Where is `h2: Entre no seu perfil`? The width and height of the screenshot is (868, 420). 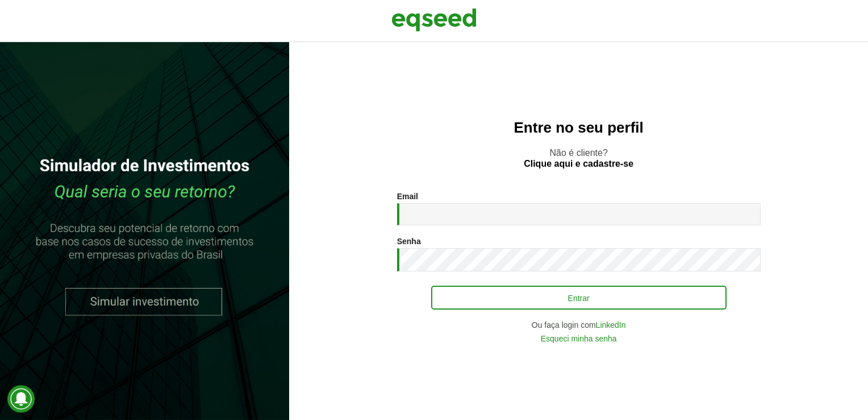
h2: Entre no seu perfil is located at coordinates (579, 127).